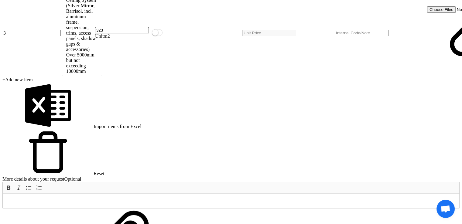  Describe the element at coordinates (73, 179) in the screenshot. I see `span: Optional` at that location.